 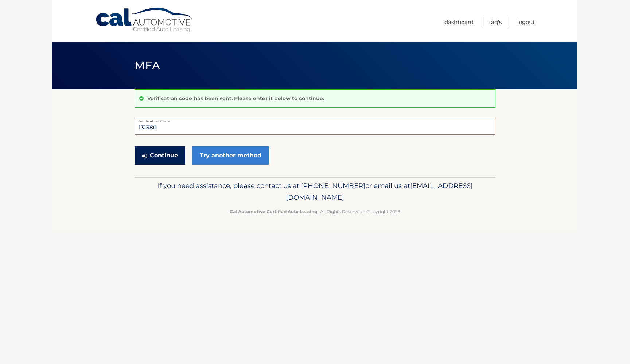 I want to click on a: Dashboard, so click(x=459, y=22).